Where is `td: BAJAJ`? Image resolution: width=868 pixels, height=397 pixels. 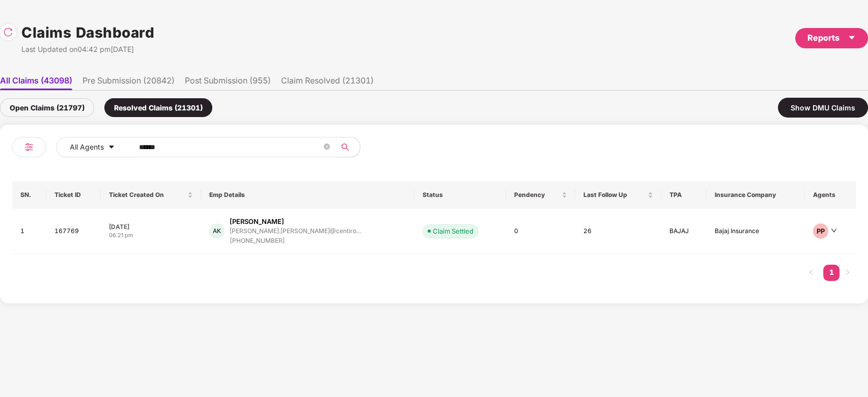 td: BAJAJ is located at coordinates (683, 232).